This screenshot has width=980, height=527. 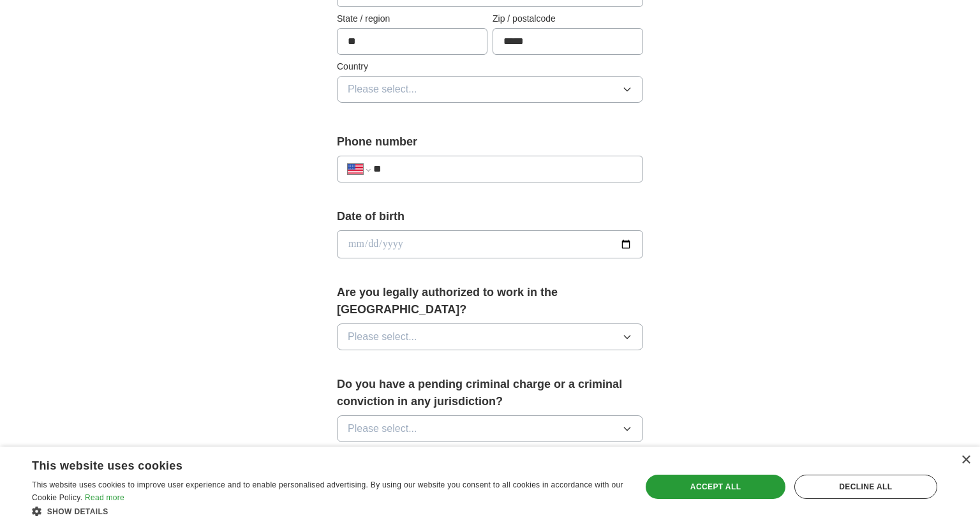 I want to click on label: State / region, so click(x=412, y=19).